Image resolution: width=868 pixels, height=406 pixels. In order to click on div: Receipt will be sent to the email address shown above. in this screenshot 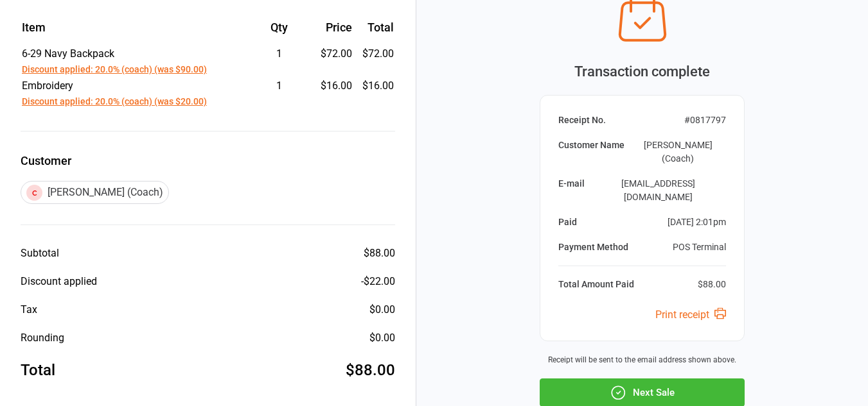, I will do `click(642, 360)`.